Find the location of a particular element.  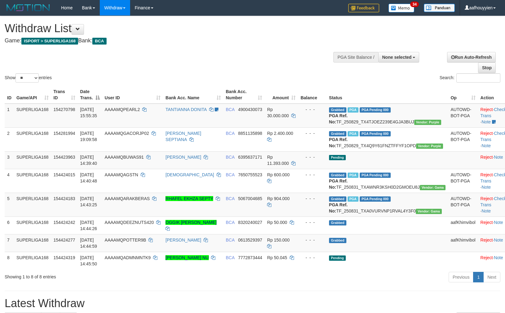

a: 1 is located at coordinates (478, 277).